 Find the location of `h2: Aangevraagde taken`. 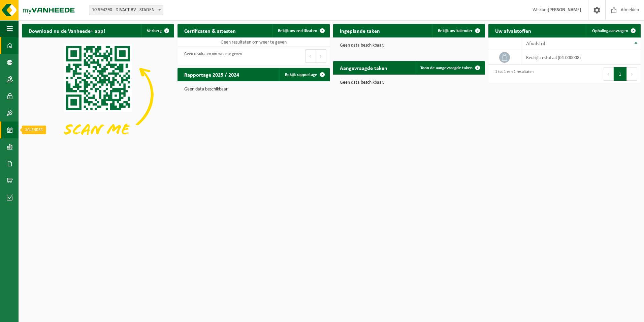

h2: Aangevraagde taken is located at coordinates (363, 67).